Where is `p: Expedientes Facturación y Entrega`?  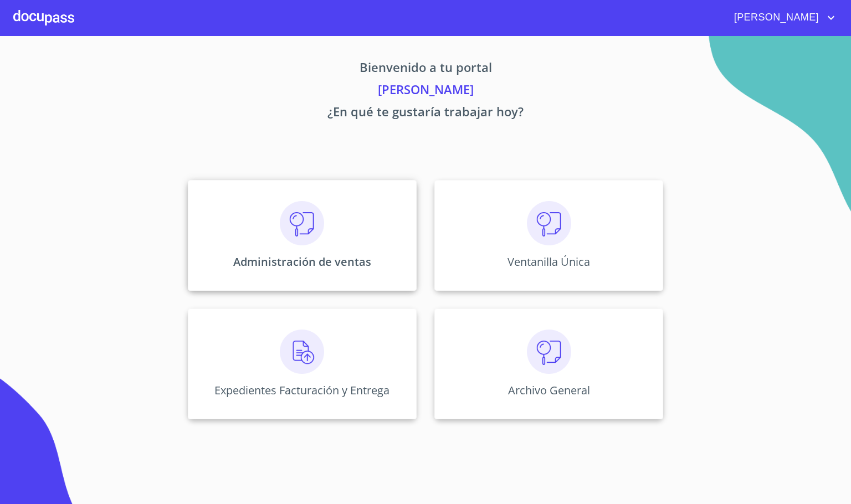 p: Expedientes Facturación y Entrega is located at coordinates (302, 390).